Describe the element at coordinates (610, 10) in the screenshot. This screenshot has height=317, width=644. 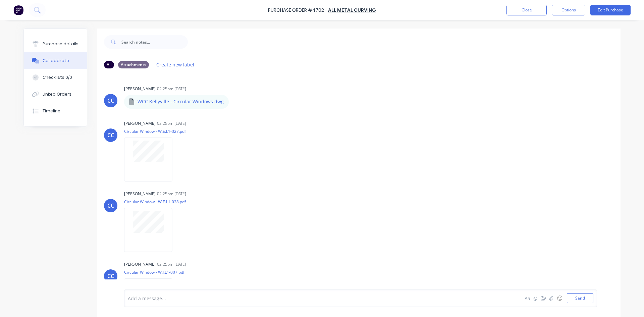
I see `button: Edit Purchase` at that location.